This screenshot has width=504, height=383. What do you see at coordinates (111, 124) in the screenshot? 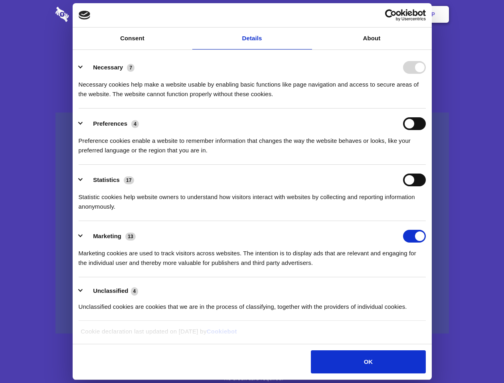
I see `button: Preferences (4)` at bounding box center [111, 124].